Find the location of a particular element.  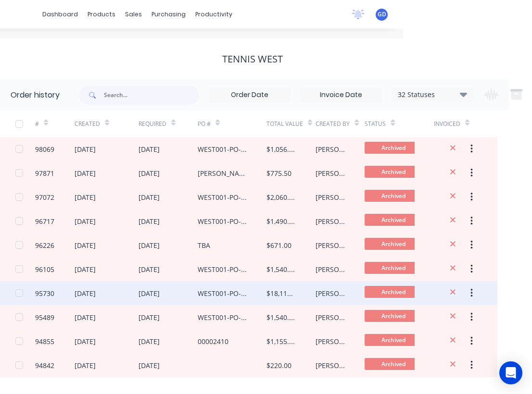

div: WEST001-PO-00002602 is located at coordinates (222, 269).